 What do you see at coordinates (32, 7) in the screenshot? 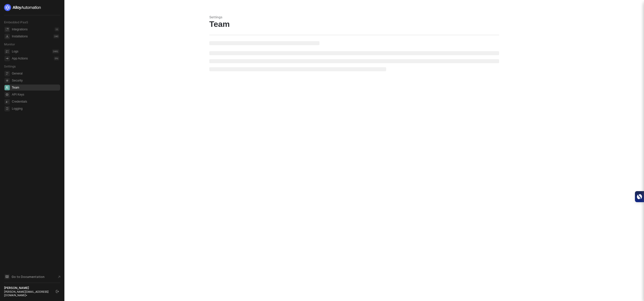
I see `a: logo` at bounding box center [32, 7].